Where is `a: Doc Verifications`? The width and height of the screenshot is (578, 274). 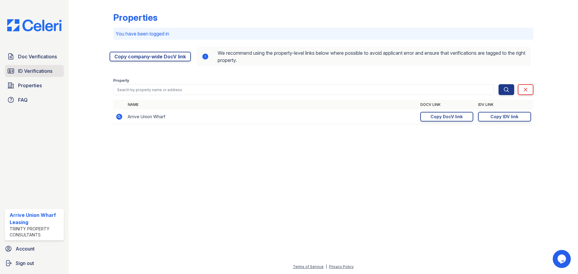
a: Doc Verifications is located at coordinates (34, 57).